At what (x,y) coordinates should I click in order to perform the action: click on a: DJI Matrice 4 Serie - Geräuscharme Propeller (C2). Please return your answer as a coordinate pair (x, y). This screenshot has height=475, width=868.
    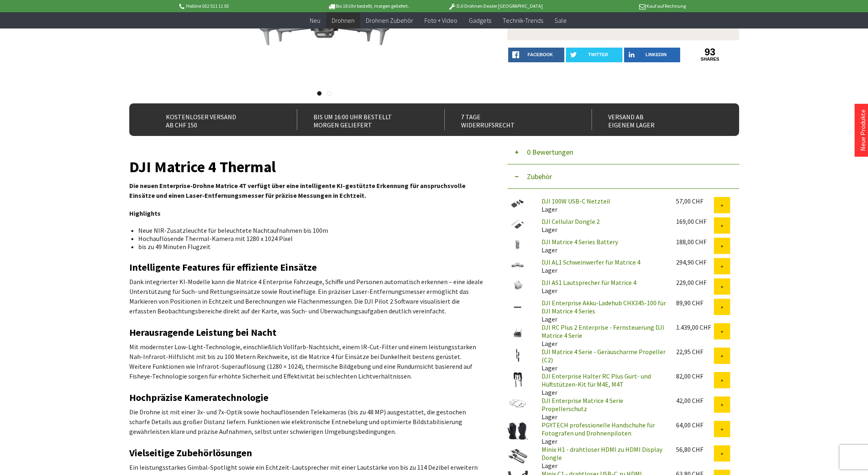
    Looking at the image, I should click on (603, 356).